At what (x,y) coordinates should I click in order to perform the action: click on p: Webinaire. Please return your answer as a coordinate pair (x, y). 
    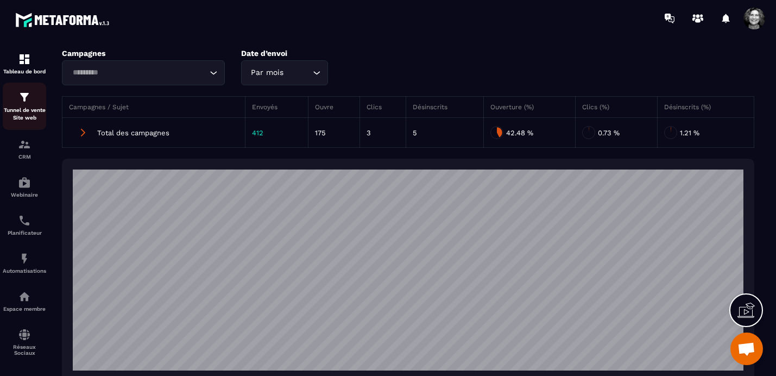
    Looking at the image, I should click on (24, 194).